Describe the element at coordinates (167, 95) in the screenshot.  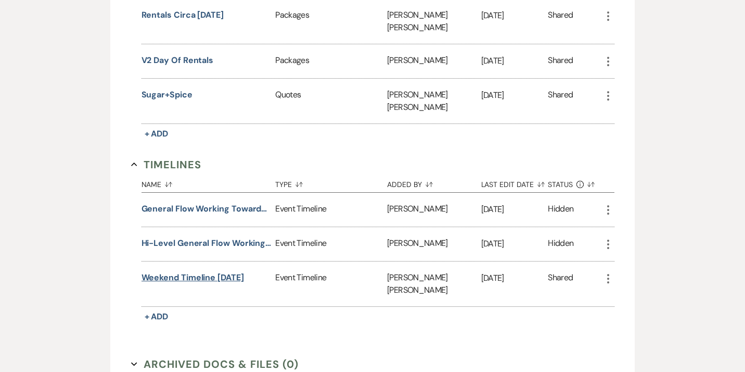
I see `button: Sugar+Spice` at that location.